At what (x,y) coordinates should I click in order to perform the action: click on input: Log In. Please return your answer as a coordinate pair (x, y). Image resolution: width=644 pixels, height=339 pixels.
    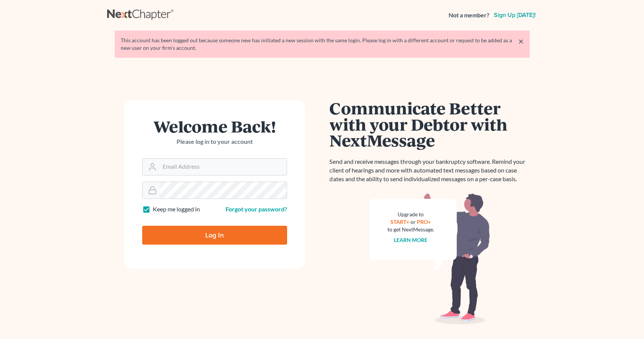
    Looking at the image, I should click on (215, 235).